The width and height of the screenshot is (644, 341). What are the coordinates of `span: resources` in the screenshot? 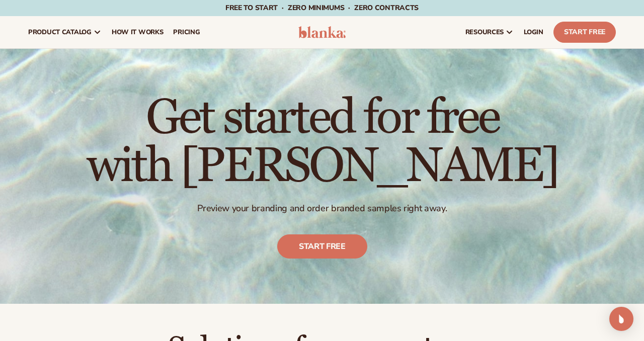 It's located at (484, 32).